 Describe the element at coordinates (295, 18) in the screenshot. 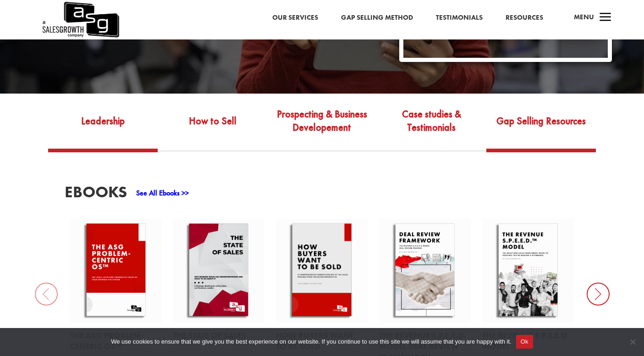

I see `a: Our Services` at that location.